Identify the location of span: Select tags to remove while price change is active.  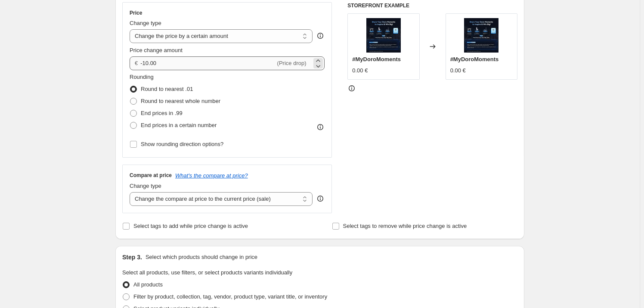
(406, 225).